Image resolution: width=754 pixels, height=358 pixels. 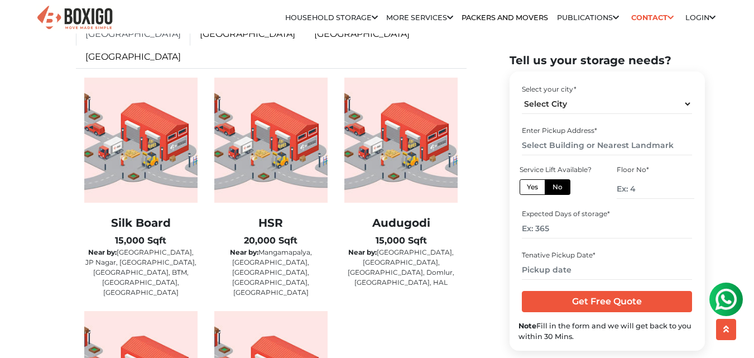 I want to click on label: No, so click(x=557, y=186).